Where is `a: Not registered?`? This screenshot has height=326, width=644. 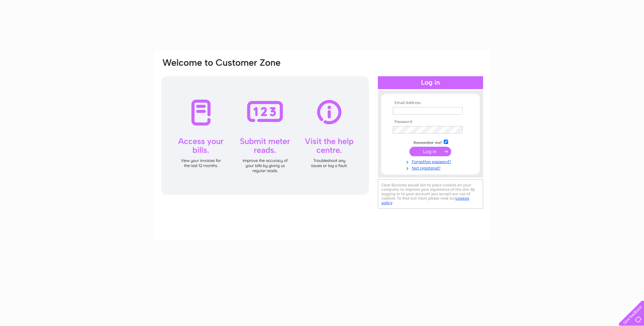
a: Not registered? is located at coordinates (431, 167).